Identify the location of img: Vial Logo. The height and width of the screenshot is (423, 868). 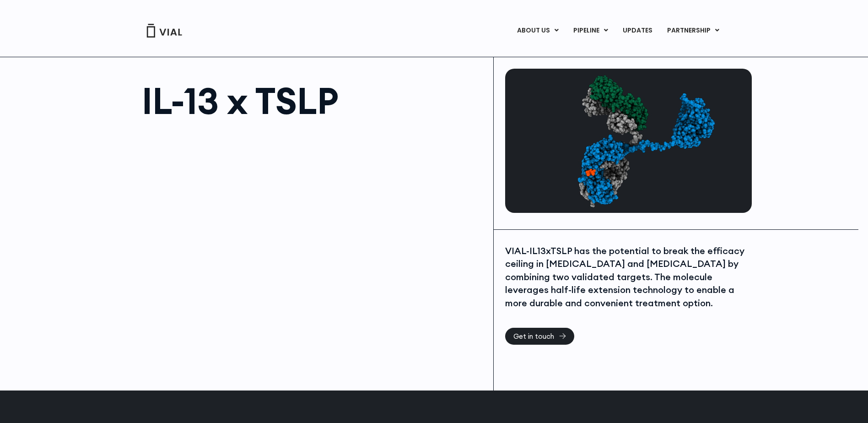
(164, 31).